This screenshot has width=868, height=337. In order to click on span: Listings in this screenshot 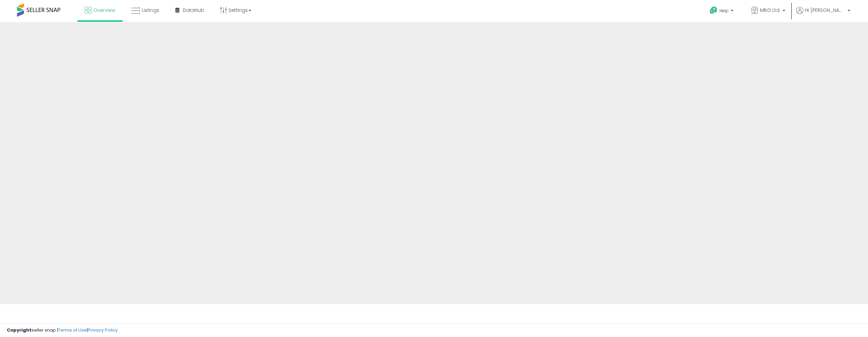, I will do `click(151, 10)`.